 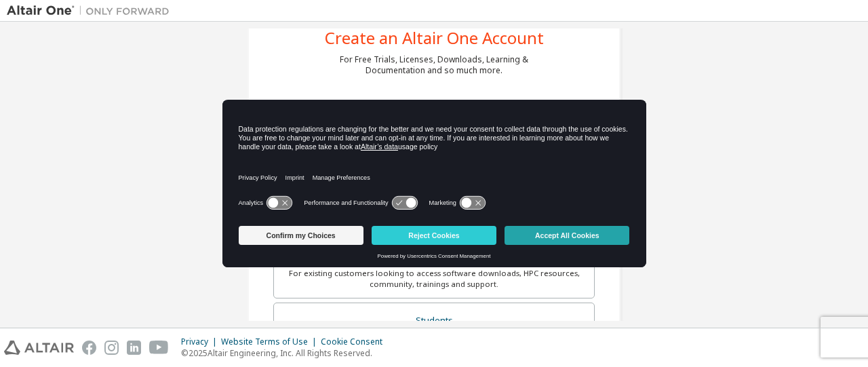 I want to click on div: Students, so click(x=434, y=320).